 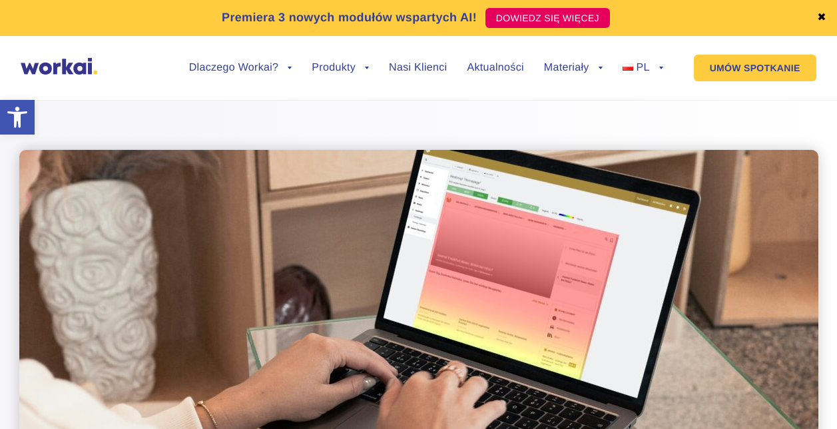 I want to click on a: PL, so click(x=642, y=68).